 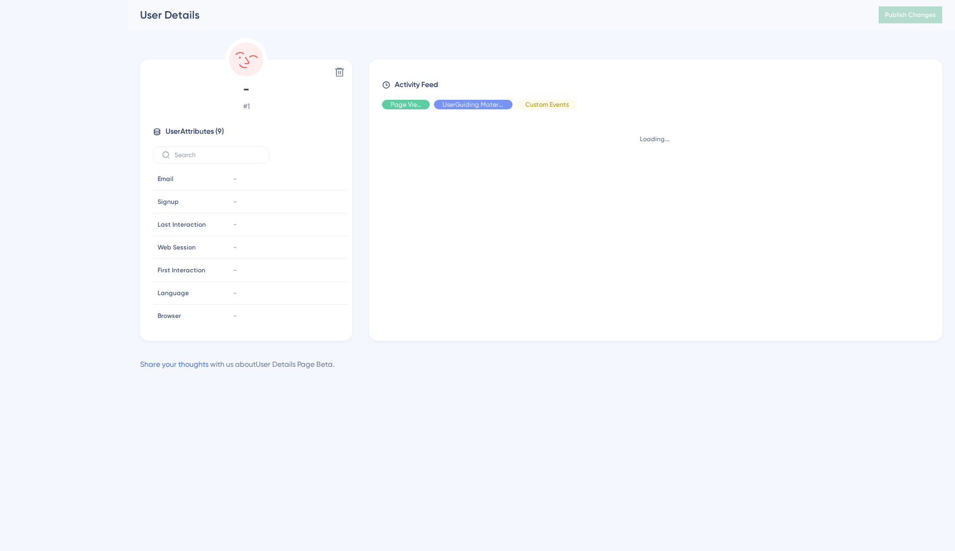 I want to click on span: Language, so click(x=173, y=293).